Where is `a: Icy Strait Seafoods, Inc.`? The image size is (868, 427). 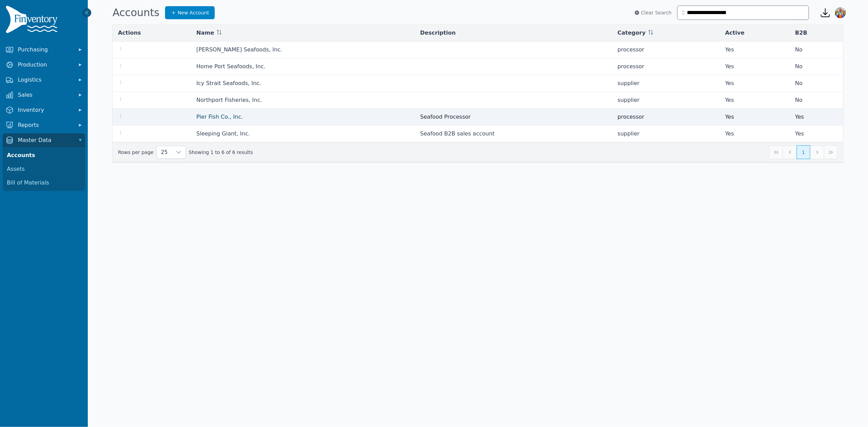 a: Icy Strait Seafoods, Inc. is located at coordinates (228, 83).